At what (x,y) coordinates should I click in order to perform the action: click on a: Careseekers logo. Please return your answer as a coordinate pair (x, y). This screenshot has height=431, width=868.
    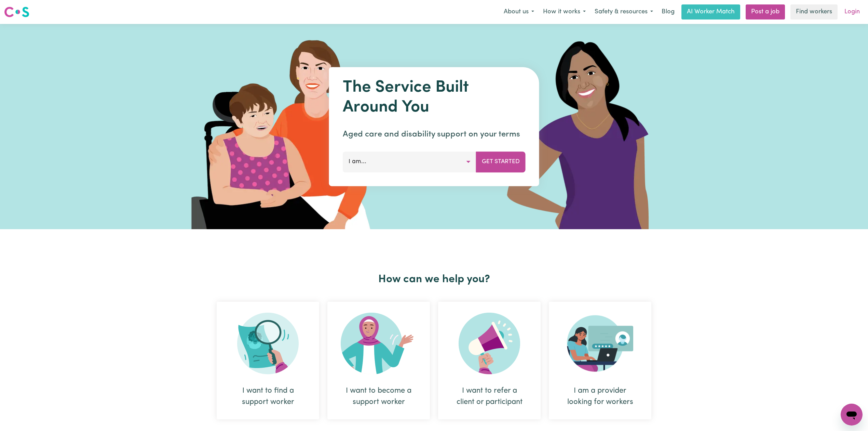
    Looking at the image, I should click on (17, 12).